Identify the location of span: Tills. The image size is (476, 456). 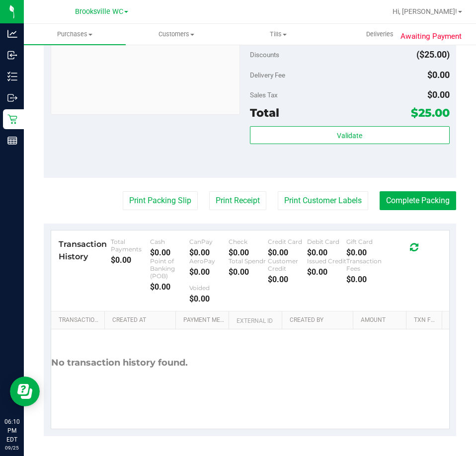
(279, 34).